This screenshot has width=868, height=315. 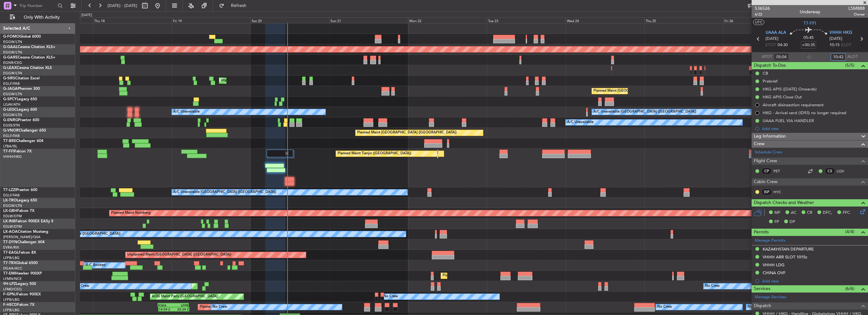 I want to click on span: LX-INB, so click(x=9, y=221).